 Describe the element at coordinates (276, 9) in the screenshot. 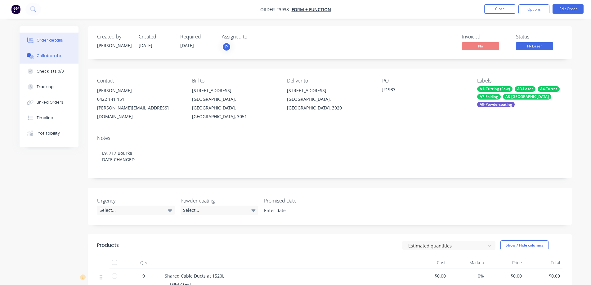

I see `span: Order #3938 -` at that location.